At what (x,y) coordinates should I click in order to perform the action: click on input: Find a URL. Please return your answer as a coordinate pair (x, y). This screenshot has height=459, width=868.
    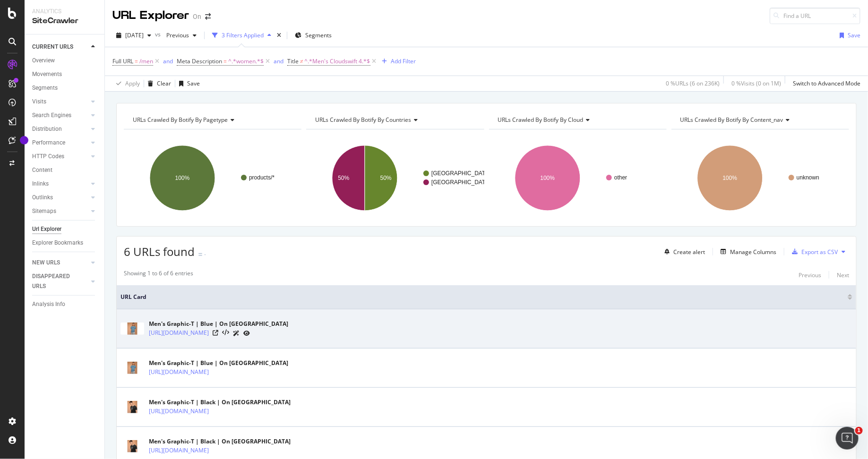
    Looking at the image, I should click on (815, 16).